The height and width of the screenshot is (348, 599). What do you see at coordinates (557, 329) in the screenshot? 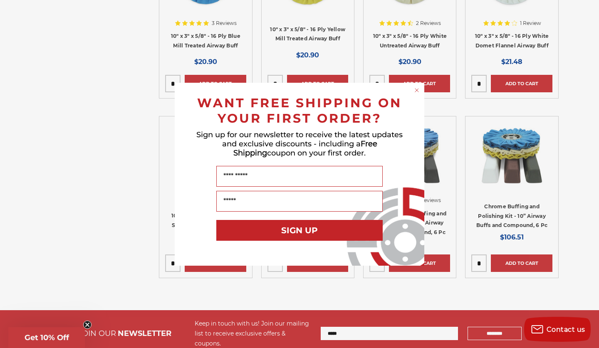
I see `button: Contact us` at bounding box center [557, 329].